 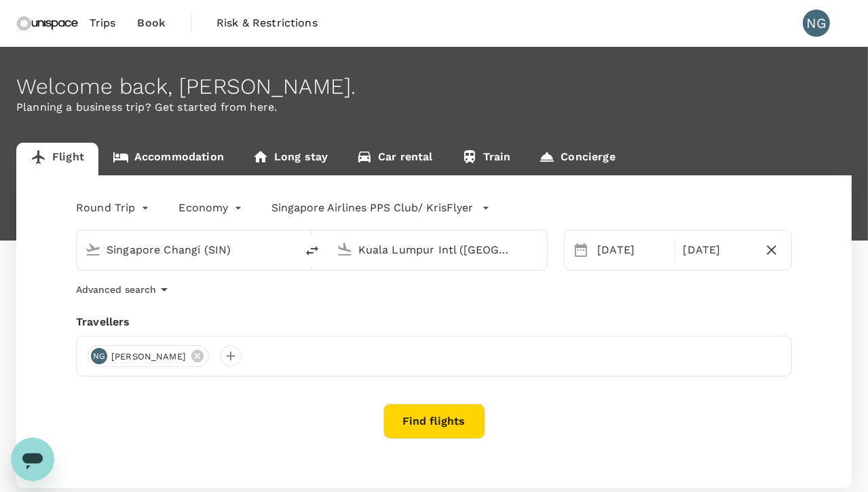 What do you see at coordinates (124, 289) in the screenshot?
I see `button: Advanced search` at bounding box center [124, 289].